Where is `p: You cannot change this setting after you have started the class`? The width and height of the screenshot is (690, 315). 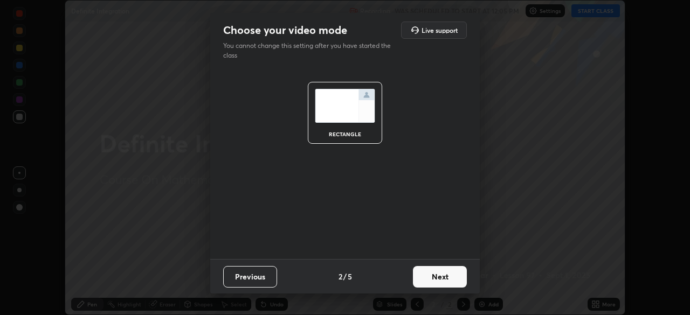 p: You cannot change this setting after you have started the class is located at coordinates (310, 51).